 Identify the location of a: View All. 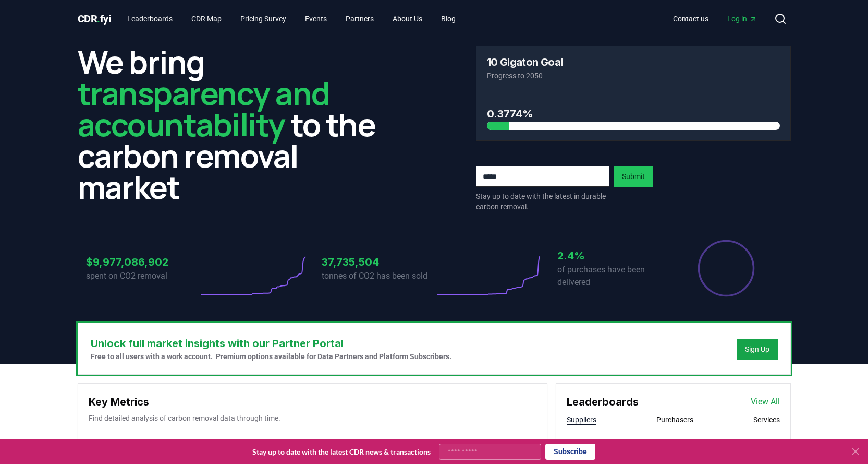
(765, 402).